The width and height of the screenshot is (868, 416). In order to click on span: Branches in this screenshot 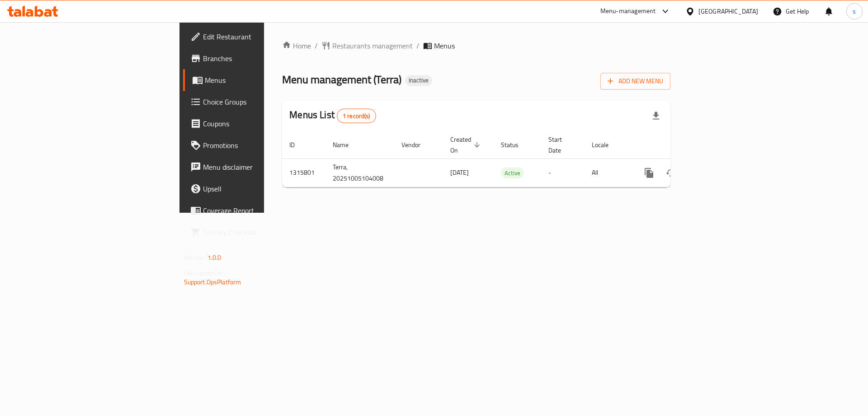, I will do `click(260, 58)`.